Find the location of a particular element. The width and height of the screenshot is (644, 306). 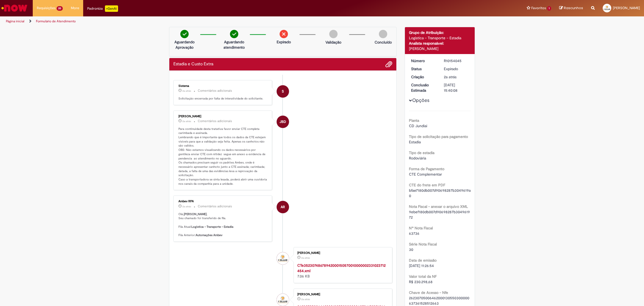

b: Tipo de estadia is located at coordinates (422, 153).